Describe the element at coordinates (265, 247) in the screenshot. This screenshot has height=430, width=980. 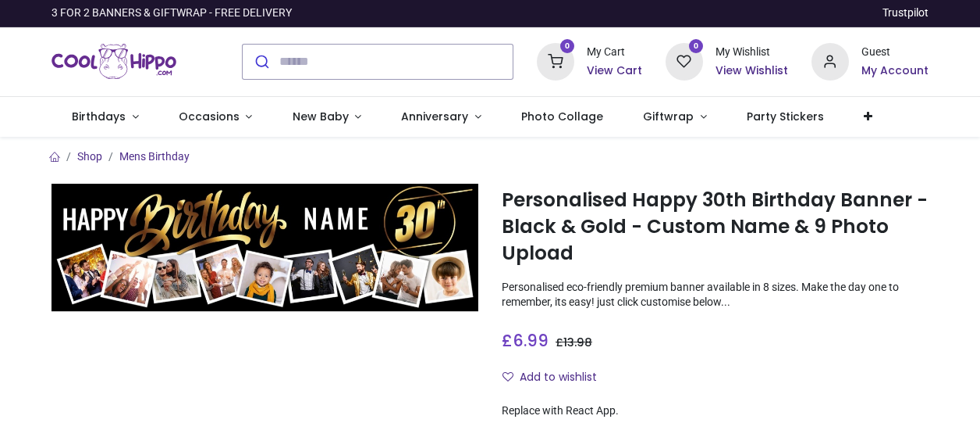
I see `img: Personalised Happy 30th Birthday Banner - Black & Gold - Custom Name & 9 Photo Upload` at that location.